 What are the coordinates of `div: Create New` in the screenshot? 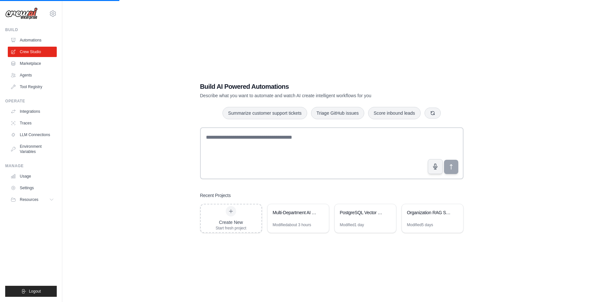 It's located at (231, 223).